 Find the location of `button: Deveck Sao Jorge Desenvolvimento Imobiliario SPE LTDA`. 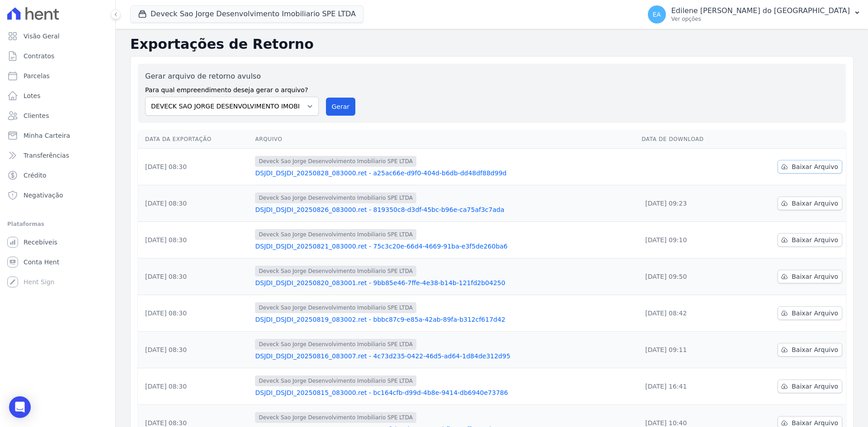

button: Deveck Sao Jorge Desenvolvimento Imobiliario SPE LTDA is located at coordinates (246, 14).